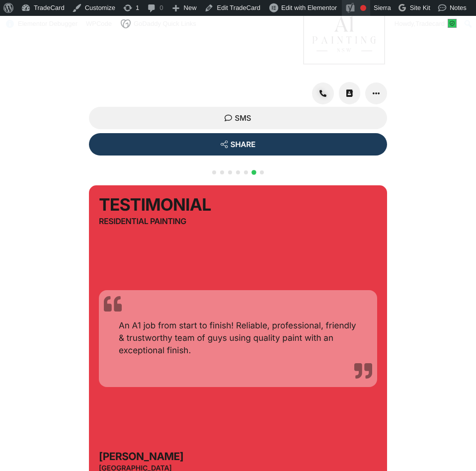  What do you see at coordinates (238, 338) in the screenshot?
I see `div: An A1 job from start to finish! Reliable, professional, friendly & trustworthy team of guys using...` at bounding box center [238, 338].